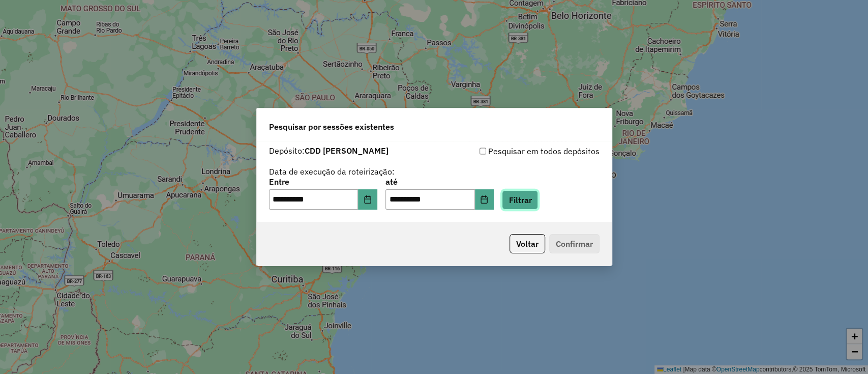 The image size is (868, 374). What do you see at coordinates (440, 182) in the screenshot?
I see `label: até` at bounding box center [440, 182].